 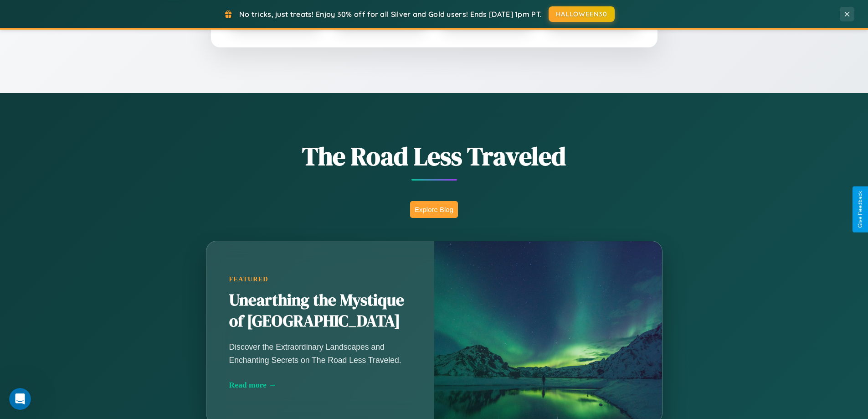 I want to click on div: Give Feedback, so click(x=861, y=209).